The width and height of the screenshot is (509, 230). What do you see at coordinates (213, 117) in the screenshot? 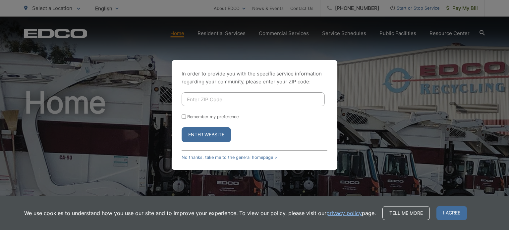
I see `label: Remember my preference` at bounding box center [213, 117].